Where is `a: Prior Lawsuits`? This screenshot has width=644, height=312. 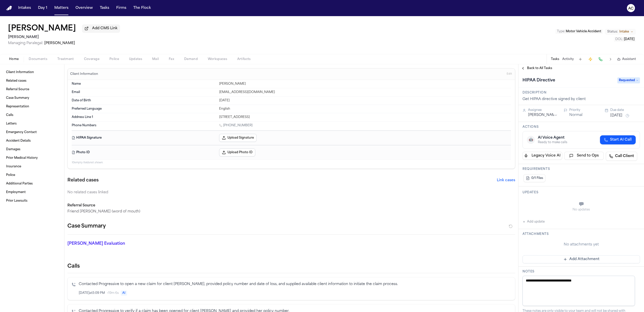 a: Prior Lawsuits is located at coordinates (32, 201).